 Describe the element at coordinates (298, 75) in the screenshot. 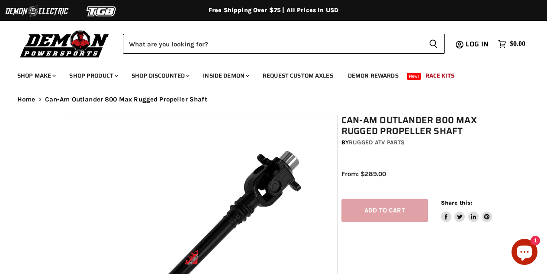

I see `a: Request Custom Axles` at that location.